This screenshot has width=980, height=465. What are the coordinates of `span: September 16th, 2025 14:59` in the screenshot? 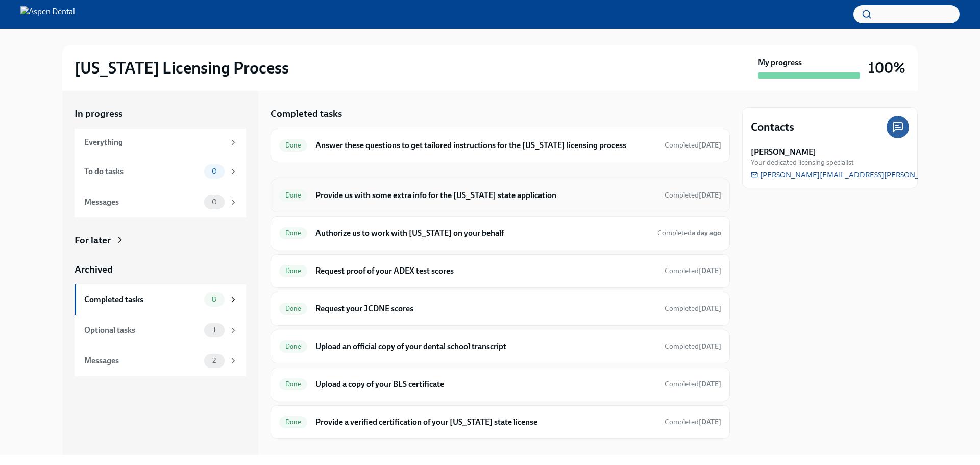 It's located at (692, 309).